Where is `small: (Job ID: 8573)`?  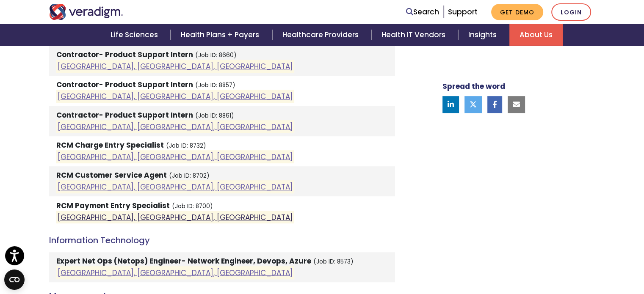 small: (Job ID: 8573) is located at coordinates (333, 261).